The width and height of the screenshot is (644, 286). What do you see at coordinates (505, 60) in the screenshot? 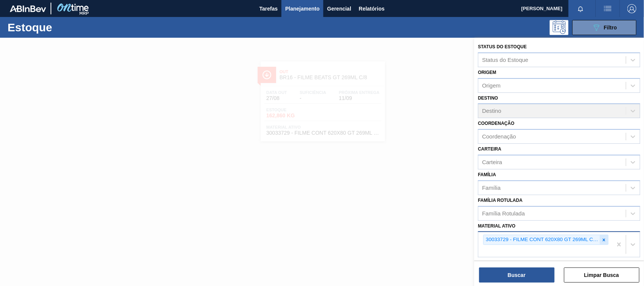
I see `div: Status do Estoque` at bounding box center [505, 60].